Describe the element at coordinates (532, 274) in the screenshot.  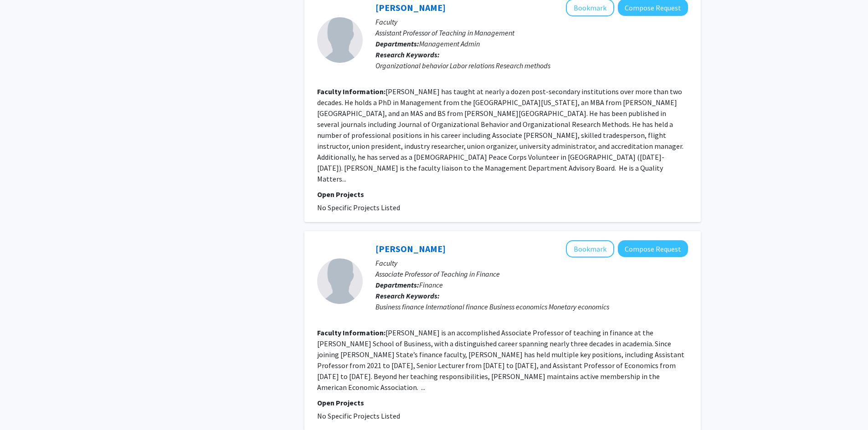
I see `p: Associate Professor of Teaching in Finance` at that location.